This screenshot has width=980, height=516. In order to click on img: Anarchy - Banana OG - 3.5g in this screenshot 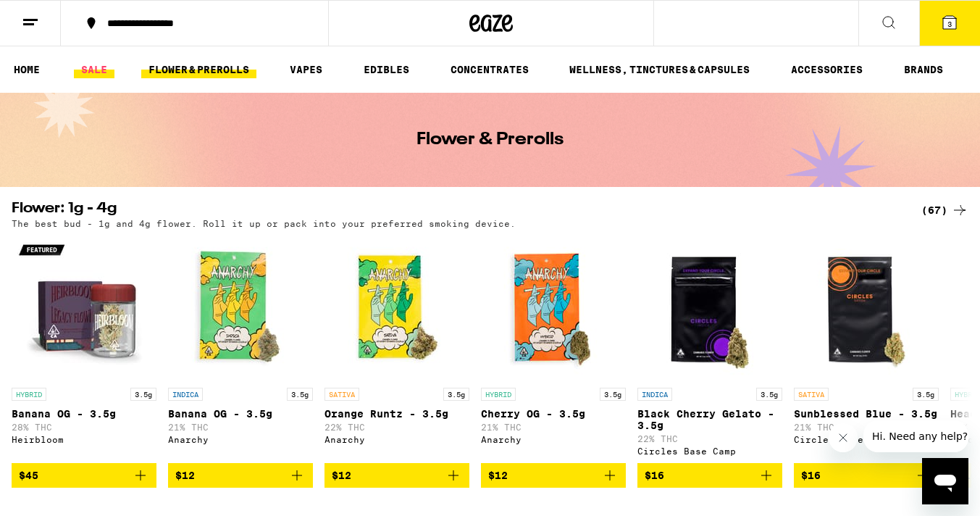, I will do `click(240, 308)`.